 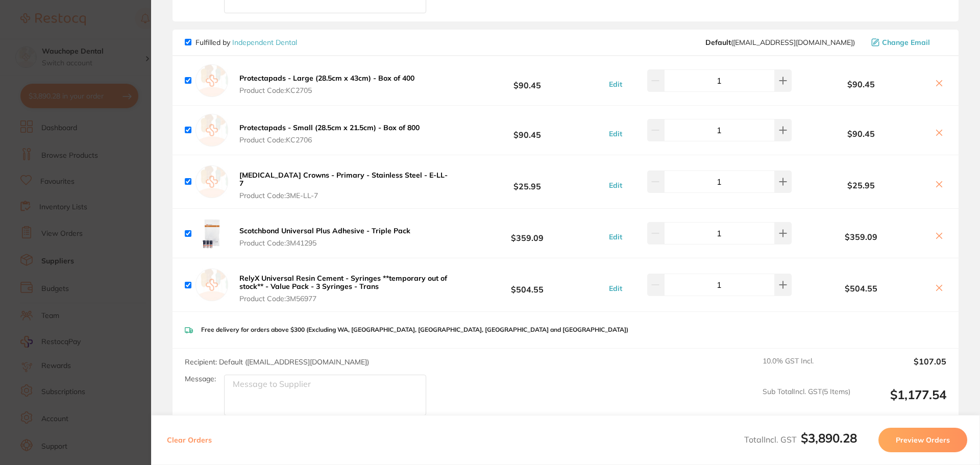 I want to click on p: Fulfilled by, so click(x=246, y=43).